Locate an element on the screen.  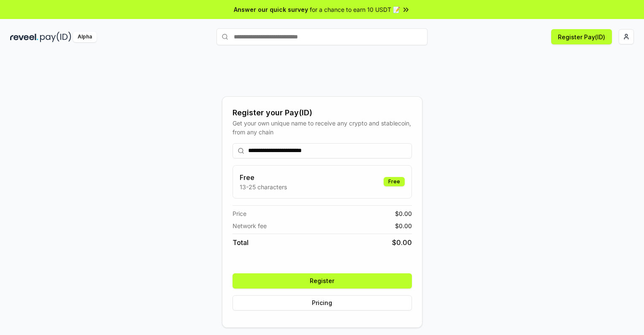
button: Pricing is located at coordinates (322, 303).